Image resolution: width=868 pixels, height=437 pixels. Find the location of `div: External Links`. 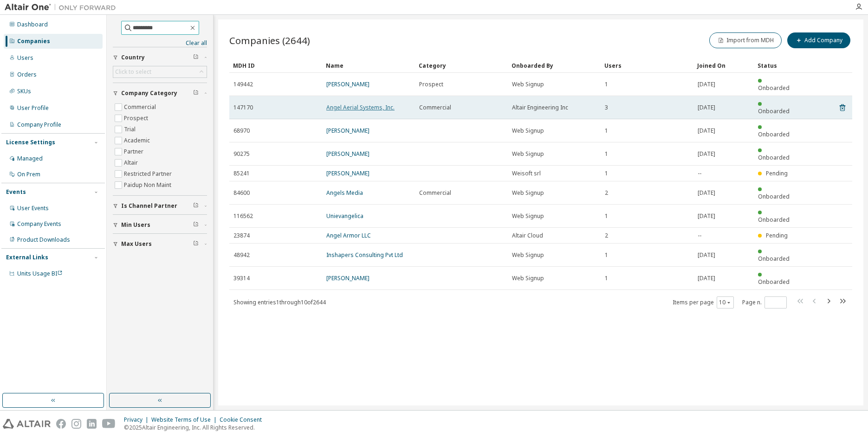

div: External Links is located at coordinates (27, 258).